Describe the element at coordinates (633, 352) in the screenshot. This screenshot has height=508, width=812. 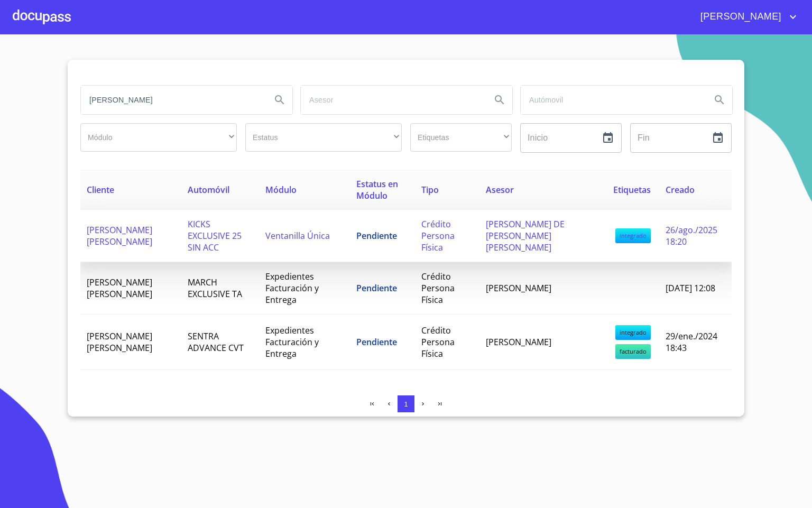
I see `span: facturado` at that location.